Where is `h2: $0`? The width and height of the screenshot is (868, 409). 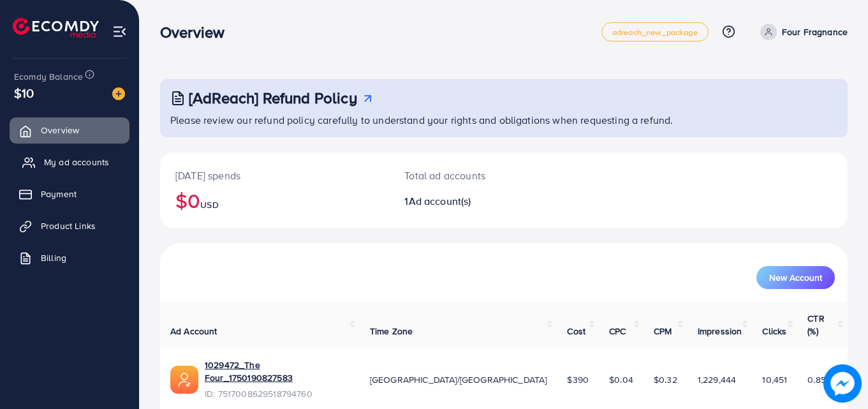
h2: $0 is located at coordinates (275, 200).